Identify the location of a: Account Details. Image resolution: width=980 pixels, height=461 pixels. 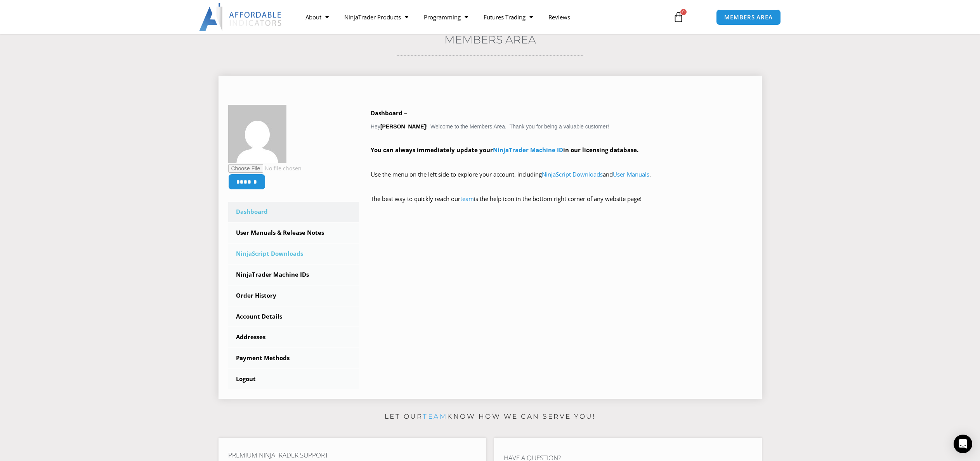
(294, 317).